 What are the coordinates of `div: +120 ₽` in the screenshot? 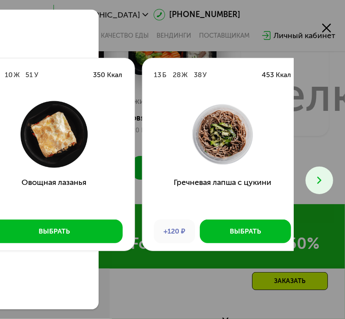 It's located at (175, 232).